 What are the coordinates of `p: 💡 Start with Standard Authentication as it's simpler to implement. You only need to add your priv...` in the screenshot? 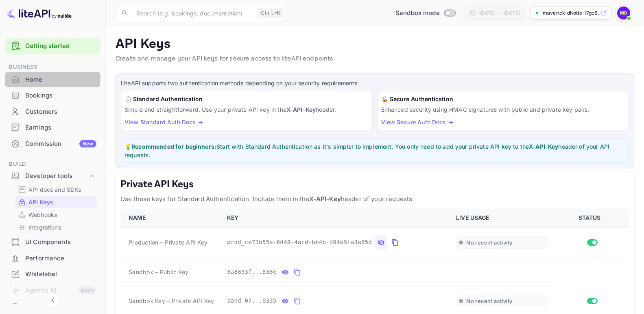 It's located at (375, 151).